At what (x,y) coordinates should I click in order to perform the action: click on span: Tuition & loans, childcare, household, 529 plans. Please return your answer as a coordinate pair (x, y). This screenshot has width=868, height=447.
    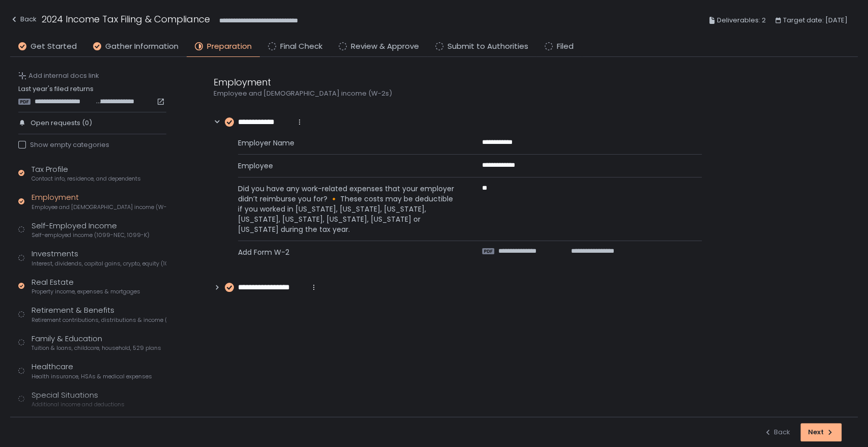
    Looking at the image, I should click on (96, 348).